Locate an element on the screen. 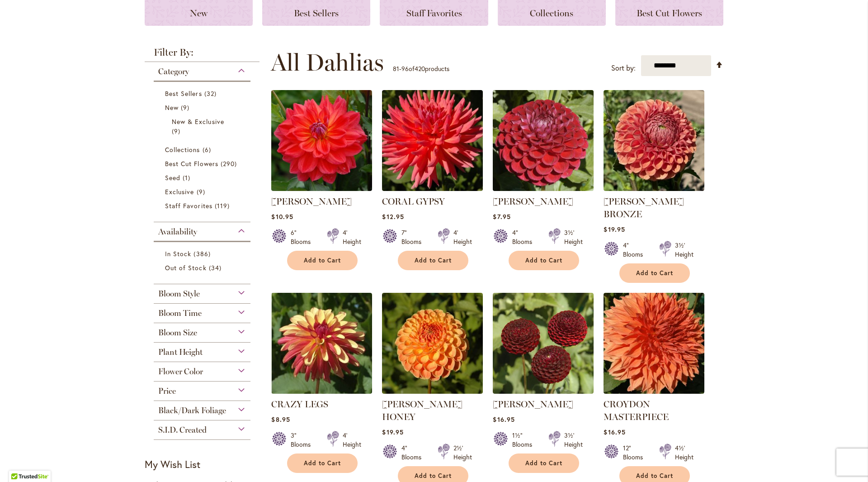 The image size is (868, 482). span: All Dahlias is located at coordinates (327, 62).